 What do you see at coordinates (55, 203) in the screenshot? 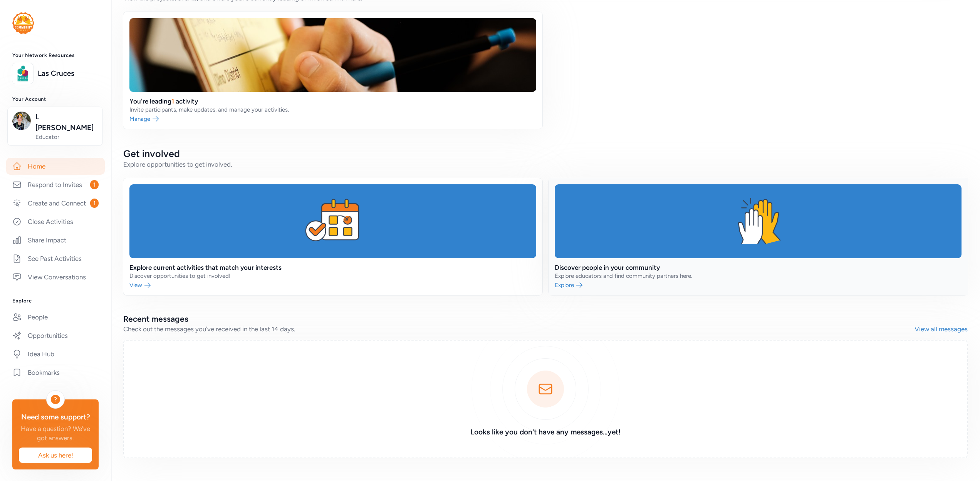
I see `a: Create and Connect1` at bounding box center [55, 203].